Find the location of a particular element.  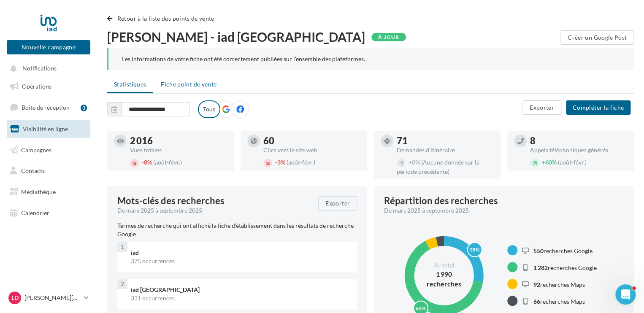

span: (Aucune donnée sur la période précédente) is located at coordinates (438, 167).